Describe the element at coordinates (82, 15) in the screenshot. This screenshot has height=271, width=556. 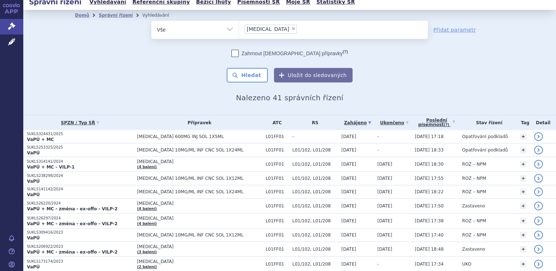
I see `a: Domů` at that location.